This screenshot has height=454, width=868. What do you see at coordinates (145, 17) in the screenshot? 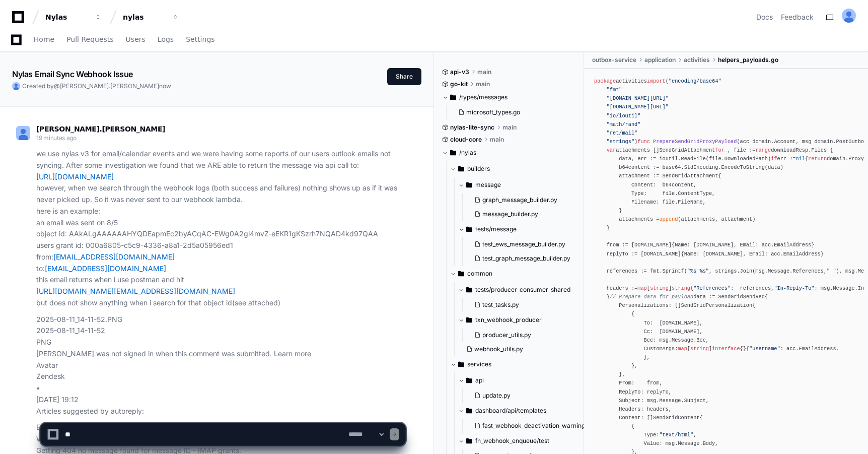
I see `div: nylas` at bounding box center [145, 17].